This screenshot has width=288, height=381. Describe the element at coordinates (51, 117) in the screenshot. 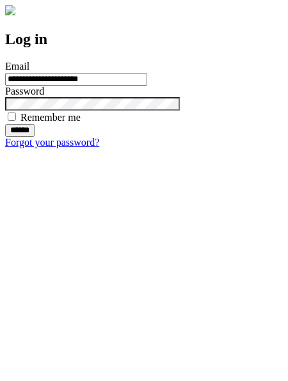

I see `label: Remember me` at that location.